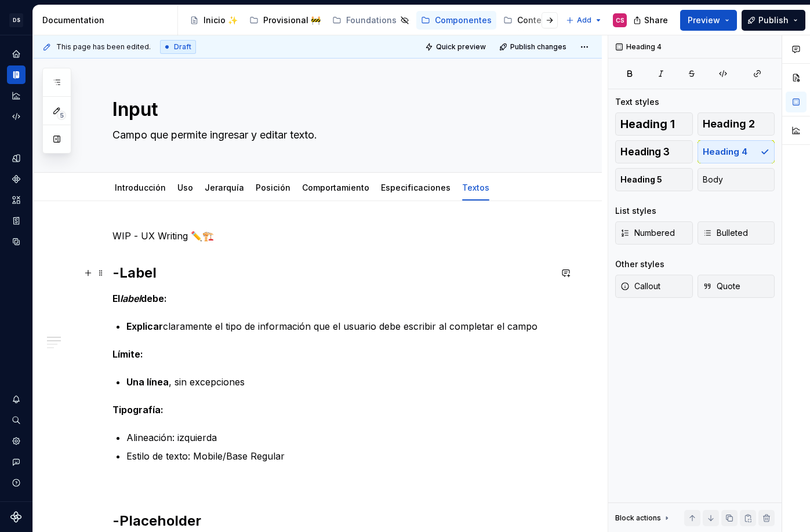 This screenshot has width=810, height=532. Describe the element at coordinates (639, 264) in the screenshot. I see `div: Other styles` at that location.